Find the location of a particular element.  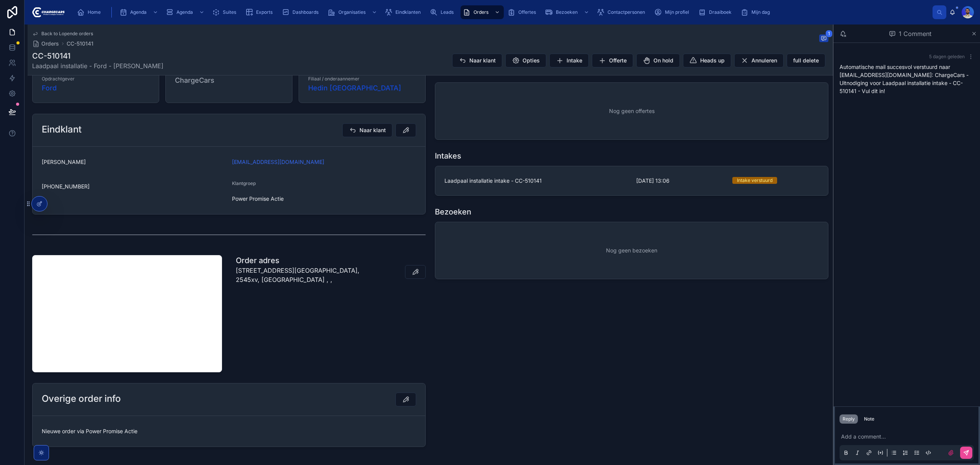

span: Exports is located at coordinates (264, 12).